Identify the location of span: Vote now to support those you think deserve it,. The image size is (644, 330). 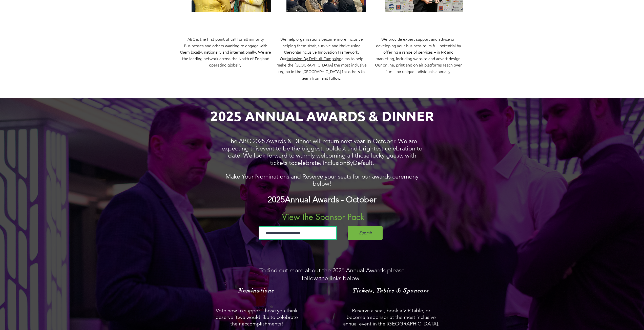
(257, 314).